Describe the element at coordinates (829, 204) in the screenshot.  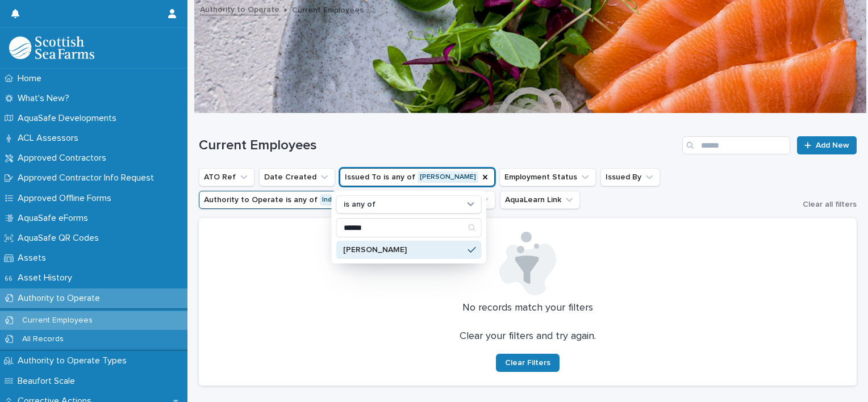
I see `span: Clear all filters` at that location.